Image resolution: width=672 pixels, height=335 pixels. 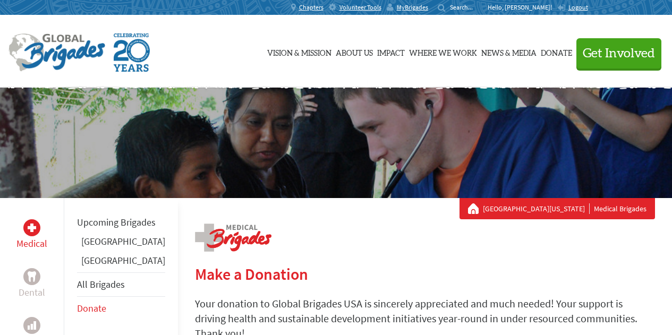 What do you see at coordinates (557, 209) in the screenshot?
I see `div: Medical Brigades` at bounding box center [557, 209].